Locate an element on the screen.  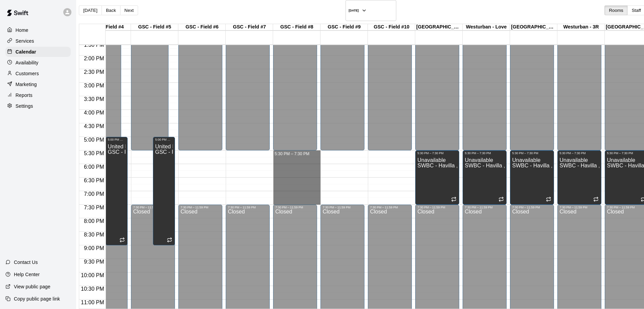
span: 5:30 PM – 7:30 PM is located at coordinates (292, 154).